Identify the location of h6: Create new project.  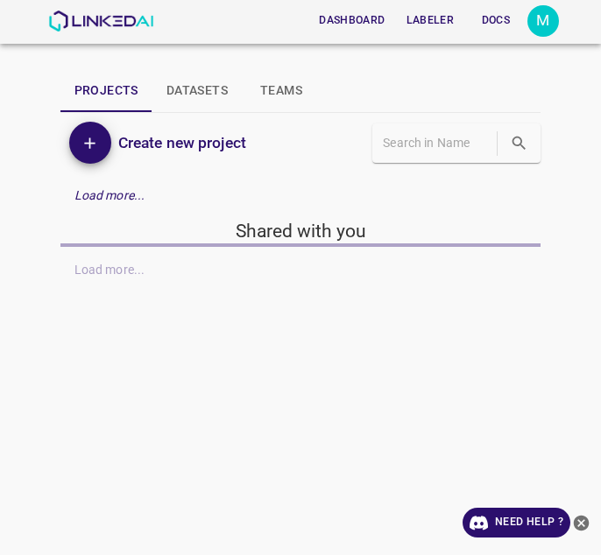
(182, 143).